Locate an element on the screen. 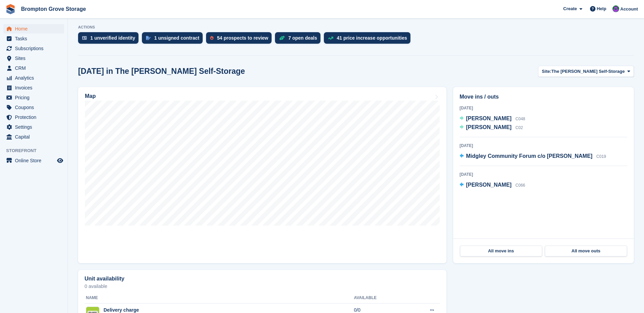 Image resolution: width=644 pixels, height=313 pixels. a: 1 unsigned contract is located at coordinates (174, 40).